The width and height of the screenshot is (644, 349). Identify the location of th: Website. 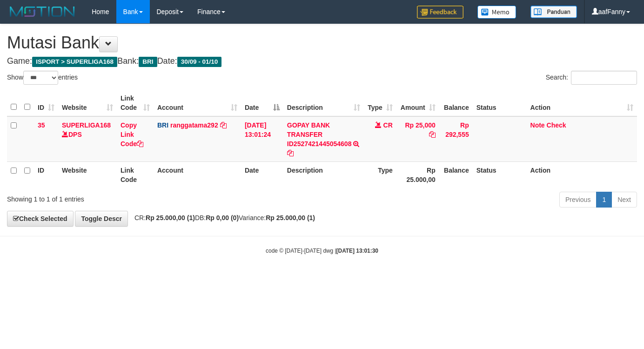
(87, 175).